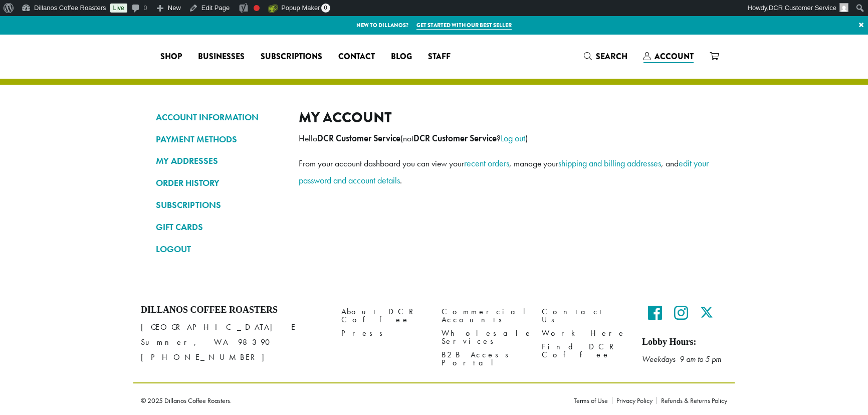  I want to click on a: Get started with our best seller, so click(464, 25).